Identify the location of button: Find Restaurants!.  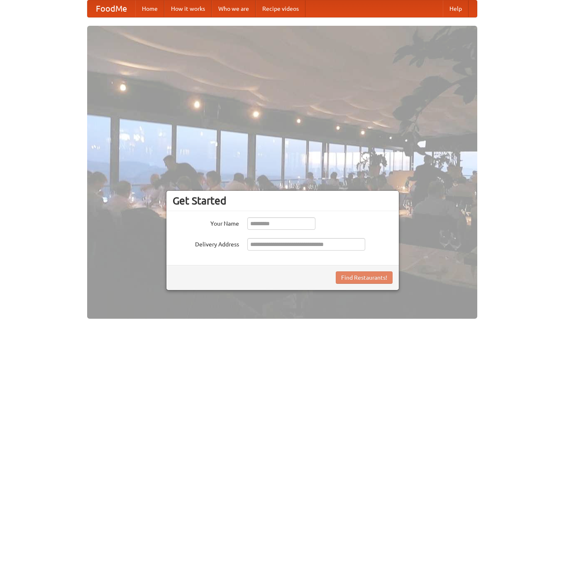
(364, 277).